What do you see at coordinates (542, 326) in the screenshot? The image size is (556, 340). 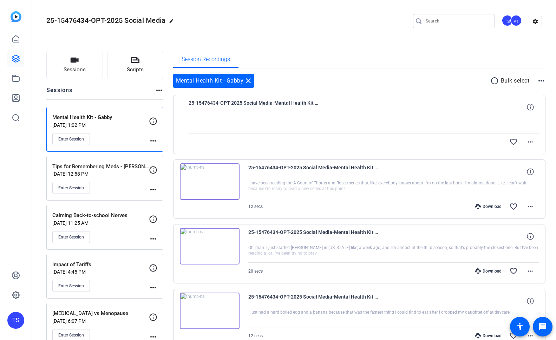 I see `mat-icon: message` at bounding box center [542, 326].